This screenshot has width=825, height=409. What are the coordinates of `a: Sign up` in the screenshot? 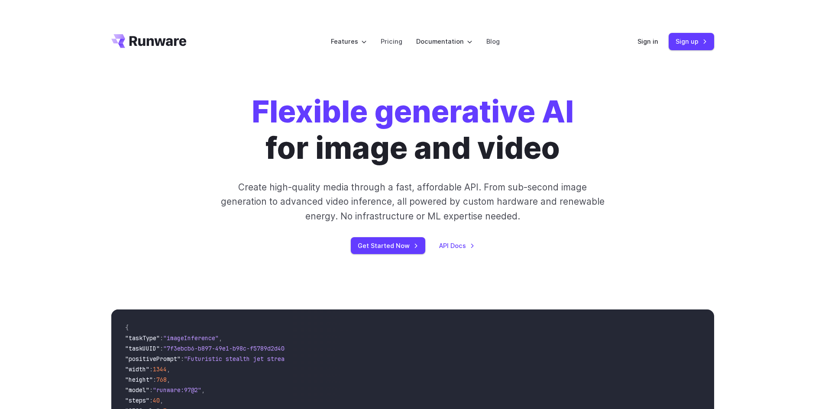 It's located at (692, 41).